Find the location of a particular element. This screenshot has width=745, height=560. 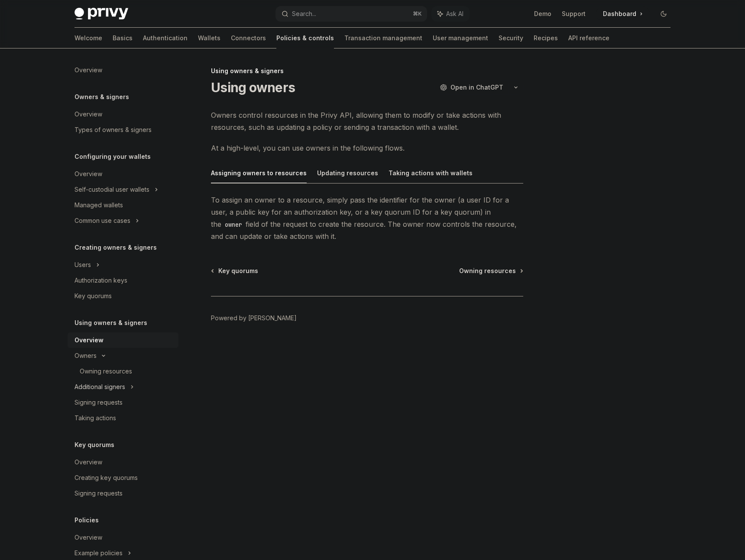

a: Recipes is located at coordinates (546, 38).